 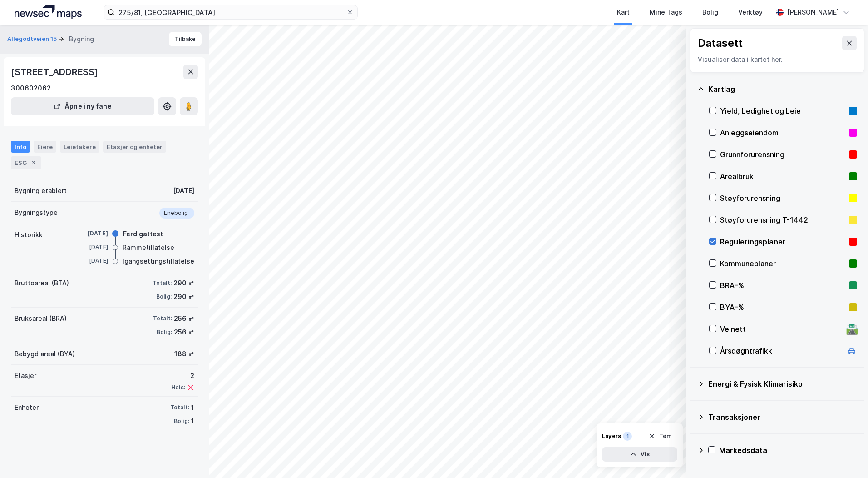 I want to click on div: Eiere, so click(x=45, y=147).